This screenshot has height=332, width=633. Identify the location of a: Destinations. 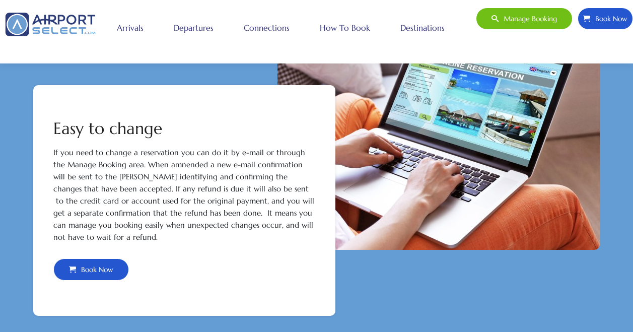
(422, 28).